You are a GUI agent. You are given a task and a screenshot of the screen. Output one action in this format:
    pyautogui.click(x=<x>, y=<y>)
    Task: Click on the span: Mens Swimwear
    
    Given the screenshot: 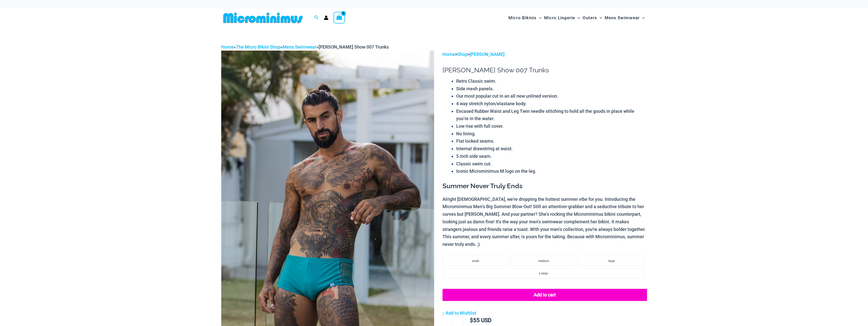 What is the action you would take?
    pyautogui.click(x=622, y=18)
    